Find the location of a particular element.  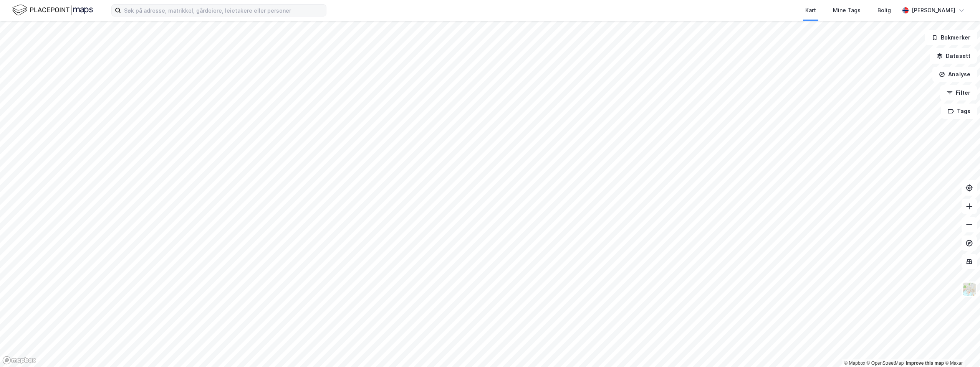

a: Mapbox homepage is located at coordinates (19, 361).